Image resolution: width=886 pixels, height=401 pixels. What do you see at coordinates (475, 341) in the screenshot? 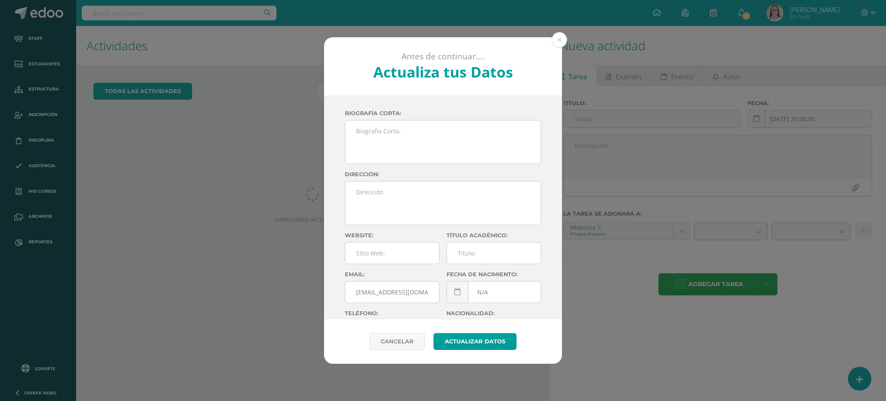
I see `button: Actualizar datos` at bounding box center [475, 341].